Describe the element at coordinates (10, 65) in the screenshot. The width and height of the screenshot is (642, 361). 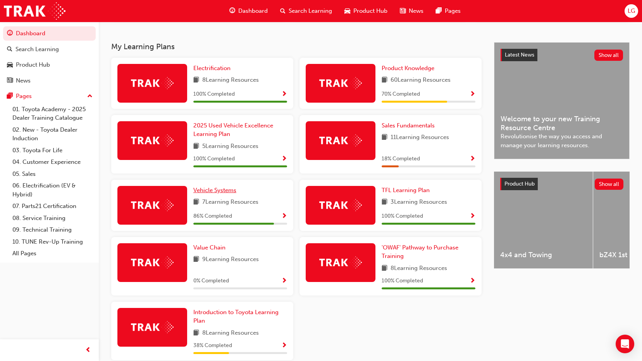
I see `span: car-icon` at that location.